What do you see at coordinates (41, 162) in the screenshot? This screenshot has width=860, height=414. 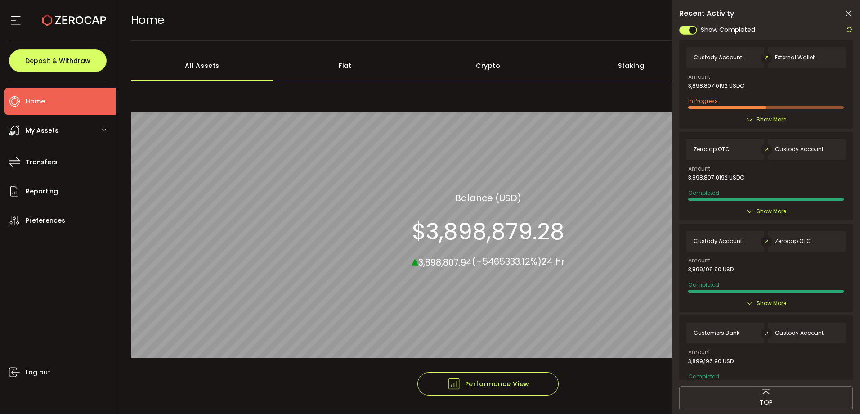 I see `span: Transfers` at bounding box center [41, 162].